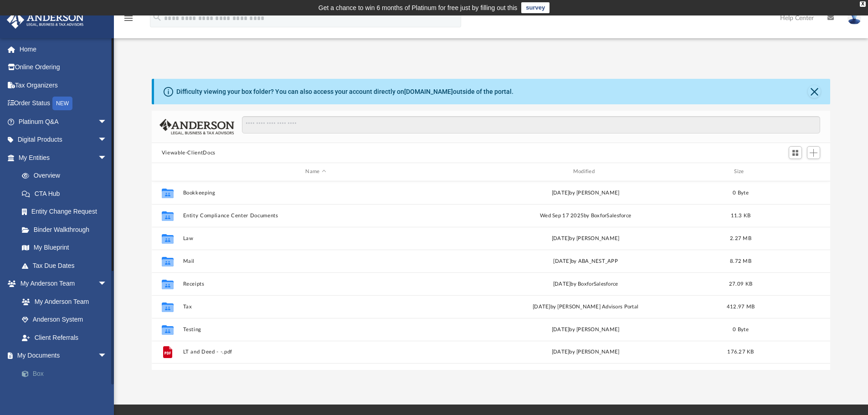 The height and width of the screenshot is (415, 868). What do you see at coordinates (66, 392) in the screenshot?
I see `a: Meeting Minutes` at bounding box center [66, 392].